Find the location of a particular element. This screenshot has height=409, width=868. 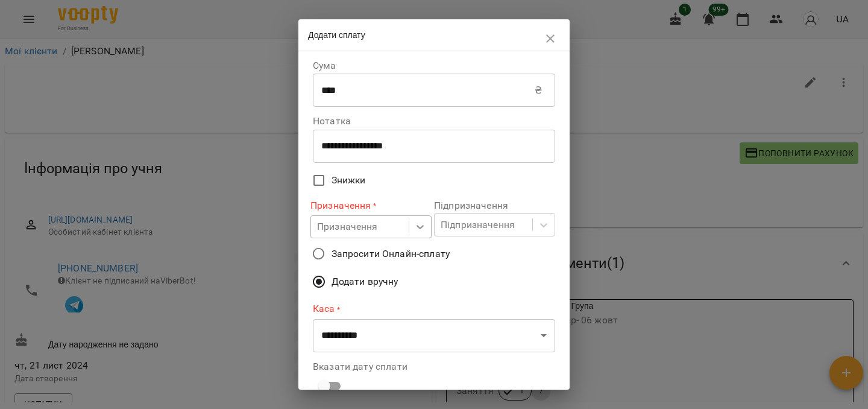

span: Додати вручну is located at coordinates (365, 282).